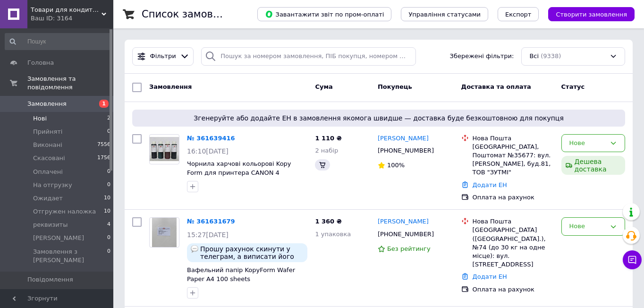 The height and width of the screenshot is (308, 644). Describe the element at coordinates (326, 150) in the screenshot. I see `span: 2 набір` at that location.